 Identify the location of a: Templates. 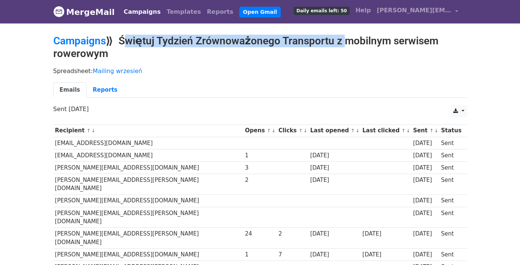
(184, 12).